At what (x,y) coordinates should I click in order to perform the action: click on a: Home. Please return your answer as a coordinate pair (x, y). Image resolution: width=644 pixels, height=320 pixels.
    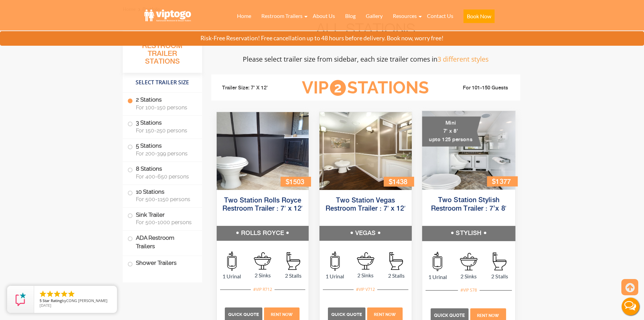
    Looking at the image, I should click on (244, 16).